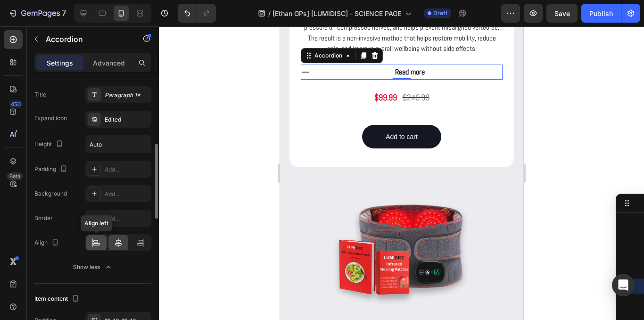 The image size is (644, 320). I want to click on div: Add to cart, so click(122, 110).